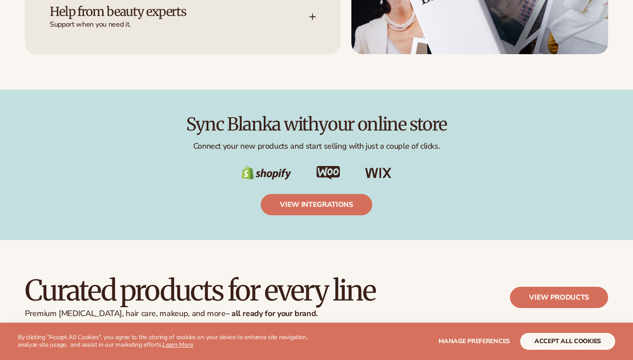 This screenshot has width=633, height=360. Describe the element at coordinates (316, 146) in the screenshot. I see `p: Connect your new products and start selling with just a couple of clicks.` at that location.